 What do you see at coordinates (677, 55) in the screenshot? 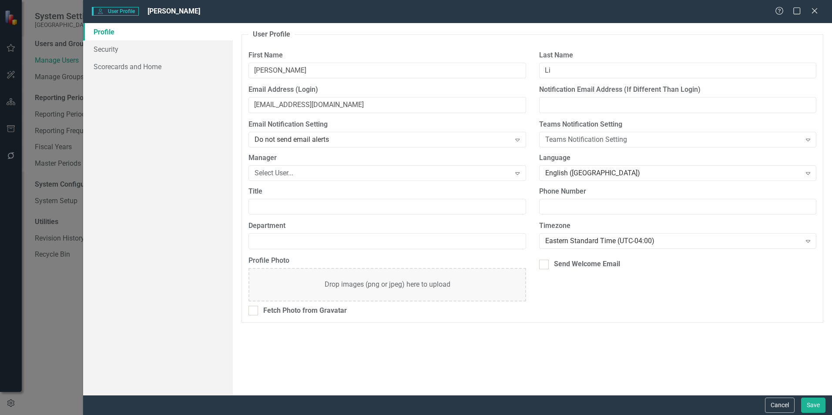
I see `label: Last Name` at bounding box center [677, 55].